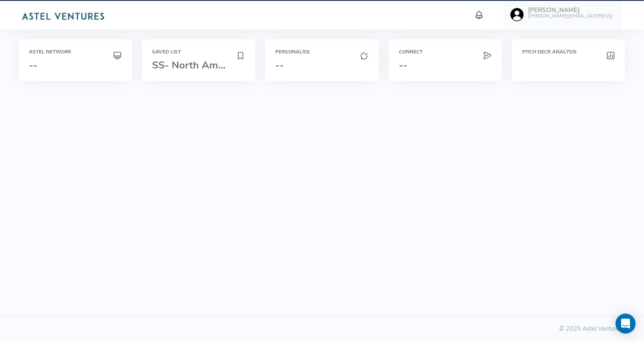 This screenshot has width=644, height=342. I want to click on div: Open Intercom Messenger, so click(625, 324).